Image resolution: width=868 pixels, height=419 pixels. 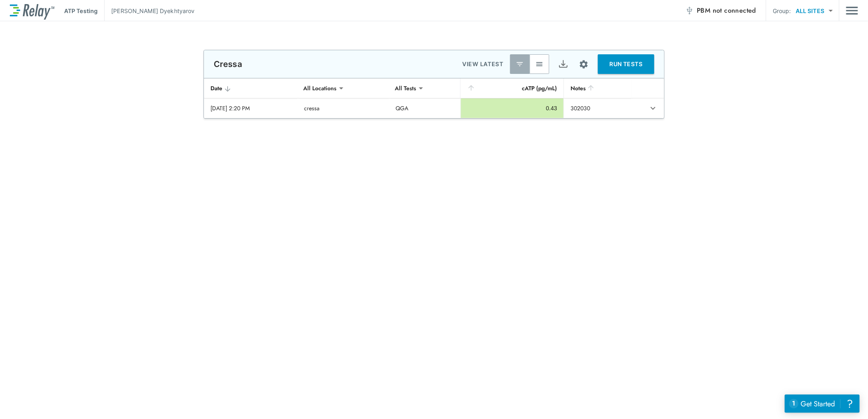 What do you see at coordinates (782, 11) in the screenshot?
I see `p: Group:` at bounding box center [782, 11].